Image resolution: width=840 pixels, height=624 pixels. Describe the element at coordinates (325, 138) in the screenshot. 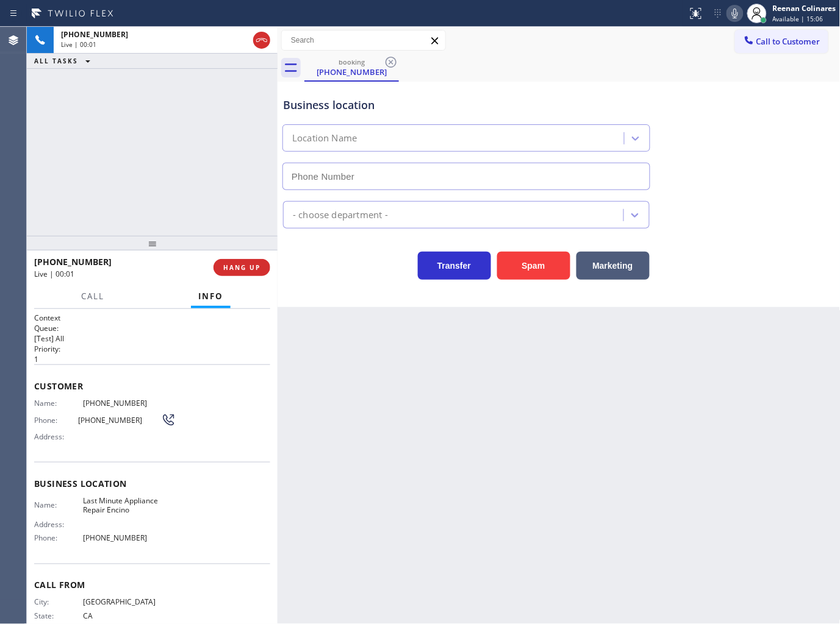

I see `div: Location Name` at that location.